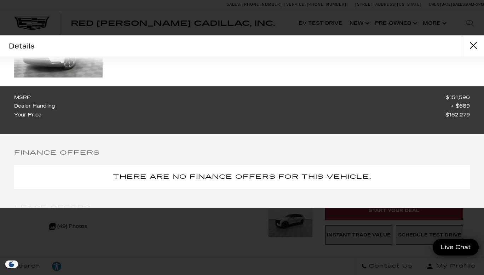  What do you see at coordinates (456, 247) in the screenshot?
I see `span: Live Chat` at bounding box center [456, 247].